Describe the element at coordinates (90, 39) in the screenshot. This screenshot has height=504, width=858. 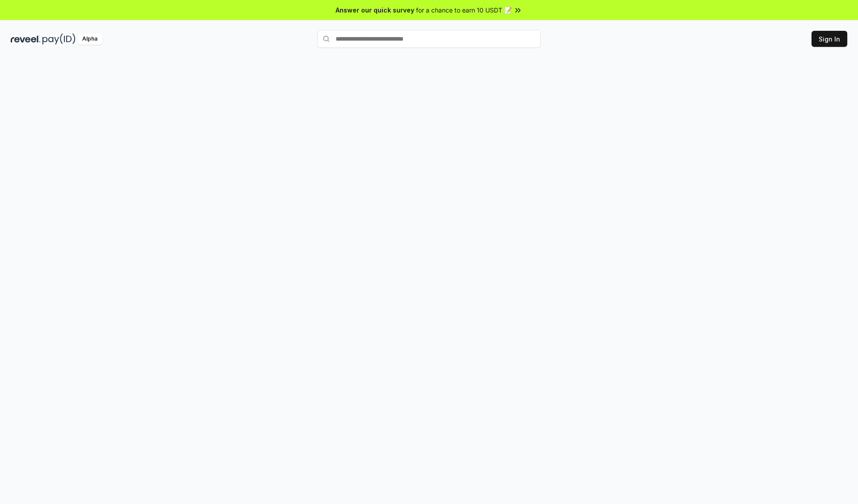
I see `div: Alpha` at that location.